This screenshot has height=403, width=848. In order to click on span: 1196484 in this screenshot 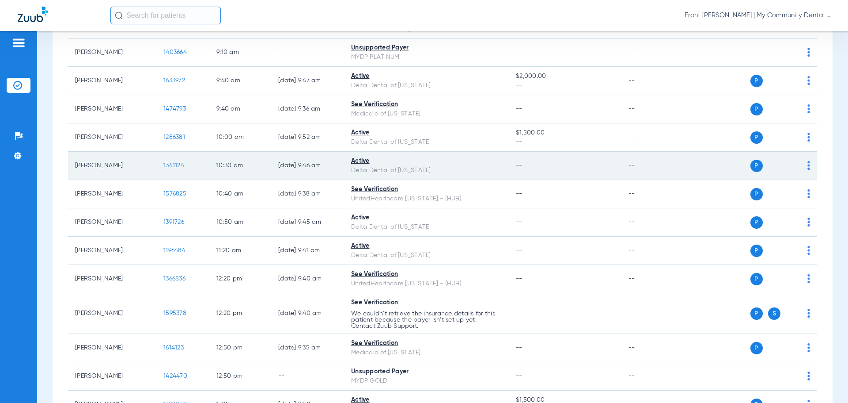, I will do `click(175, 250)`.